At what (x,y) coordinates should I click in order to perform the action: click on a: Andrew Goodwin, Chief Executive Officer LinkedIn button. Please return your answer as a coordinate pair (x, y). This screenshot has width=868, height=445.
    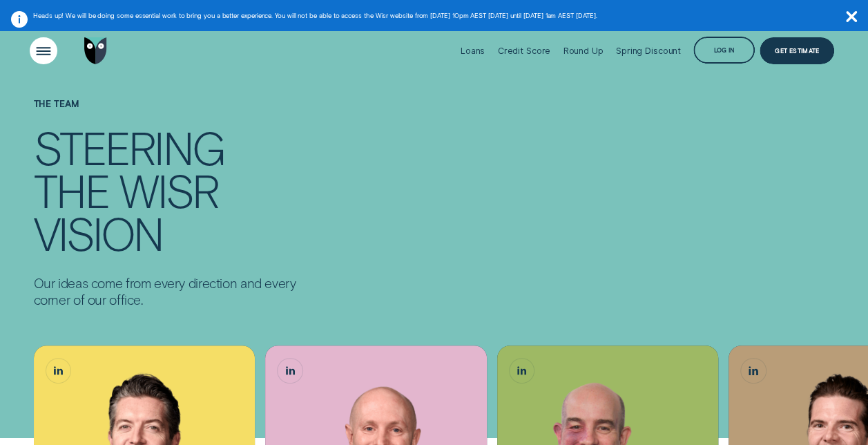
    Looking at the image, I should click on (58, 370).